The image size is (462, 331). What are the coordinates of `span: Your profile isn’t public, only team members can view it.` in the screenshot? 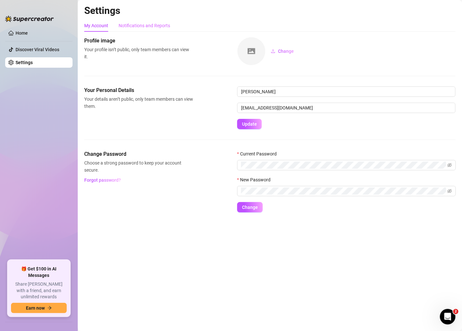 It's located at (139, 53).